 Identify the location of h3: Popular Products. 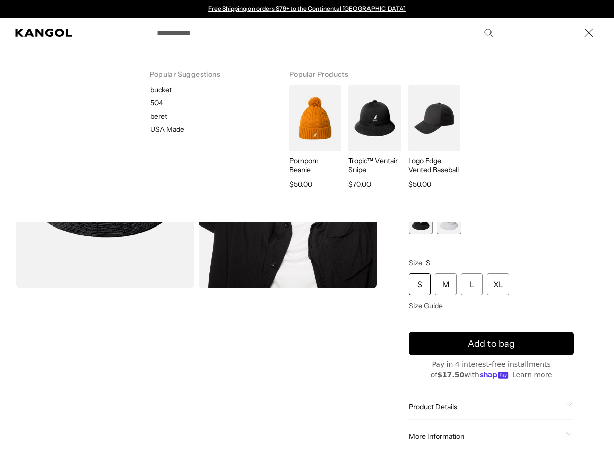
(376, 71).